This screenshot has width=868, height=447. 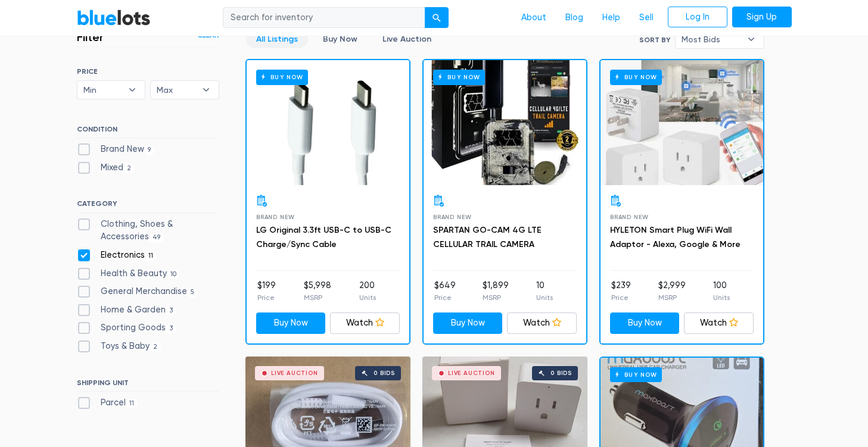 I want to click on label: Home & Garden, so click(x=127, y=310).